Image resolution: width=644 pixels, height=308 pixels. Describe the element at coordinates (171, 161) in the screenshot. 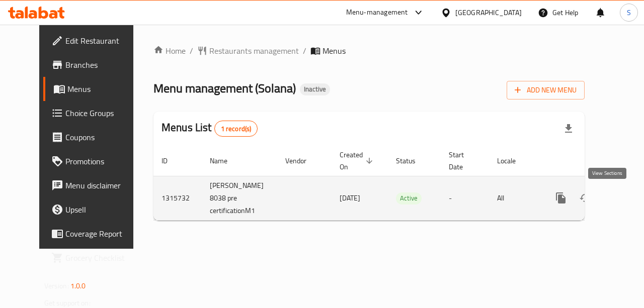

I see `span: ID` at that location.